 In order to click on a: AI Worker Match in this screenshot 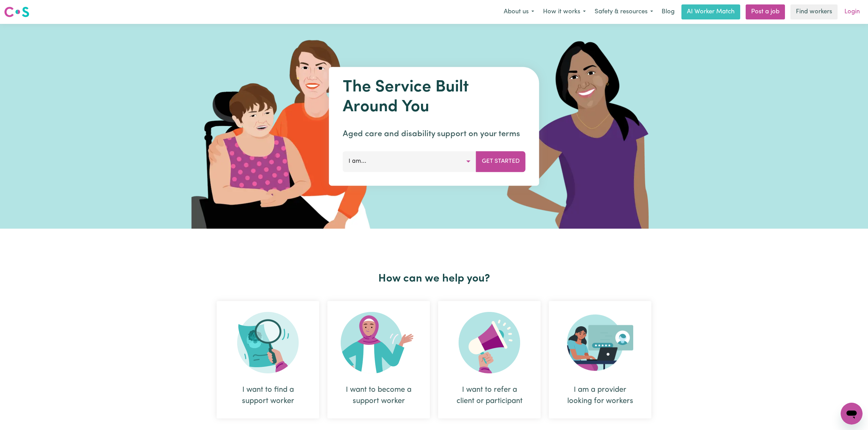, I will do `click(711, 12)`.